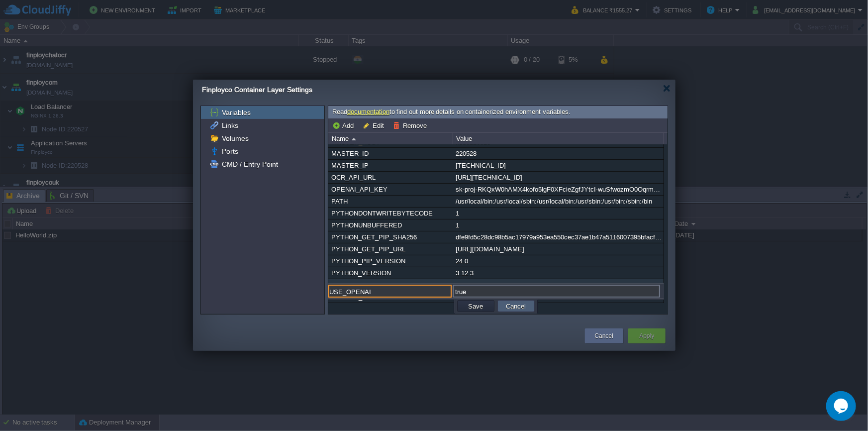 The height and width of the screenshot is (431, 868). What do you see at coordinates (236, 113) in the screenshot?
I see `span: Variables` at bounding box center [236, 113].